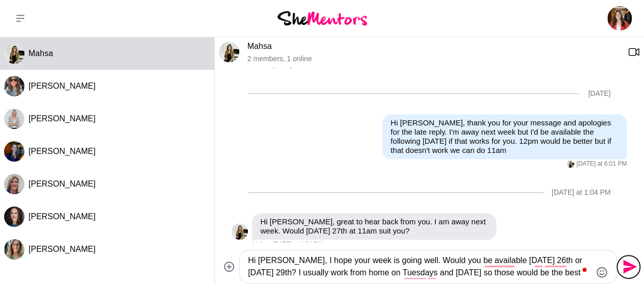 Image resolution: width=644 pixels, height=285 pixels. Describe the element at coordinates (14, 184) in the screenshot. I see `div: Kate Smyth` at that location.